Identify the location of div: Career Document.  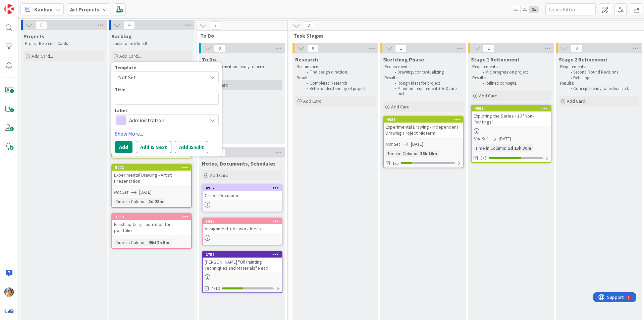
(242, 195).